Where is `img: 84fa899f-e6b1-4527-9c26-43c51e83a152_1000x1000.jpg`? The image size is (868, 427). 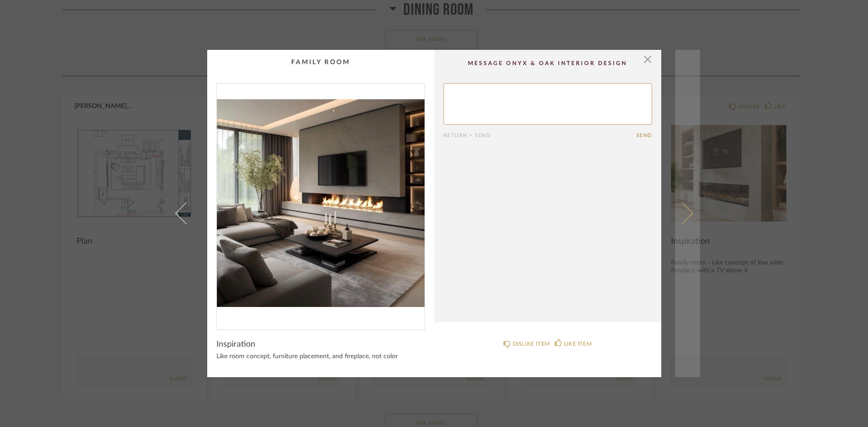
img: 84fa899f-e6b1-4527-9c26-43c51e83a152_1000x1000.jpg is located at coordinates (321, 203).